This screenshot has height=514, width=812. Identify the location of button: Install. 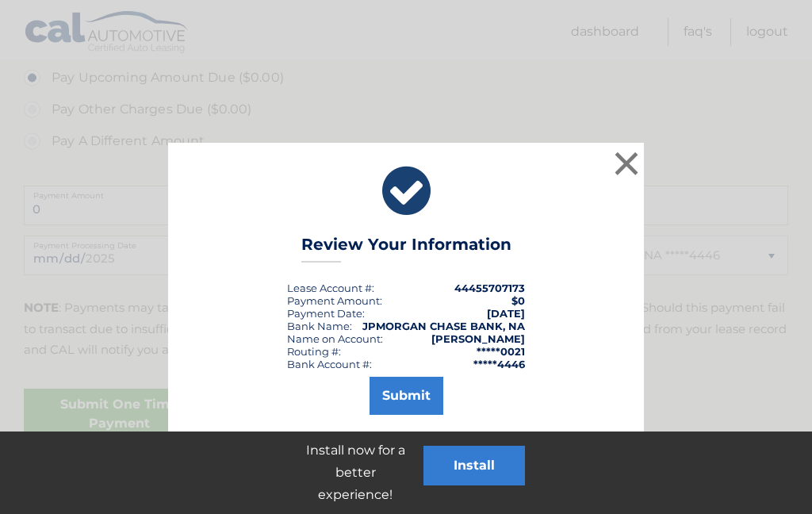
(474, 466).